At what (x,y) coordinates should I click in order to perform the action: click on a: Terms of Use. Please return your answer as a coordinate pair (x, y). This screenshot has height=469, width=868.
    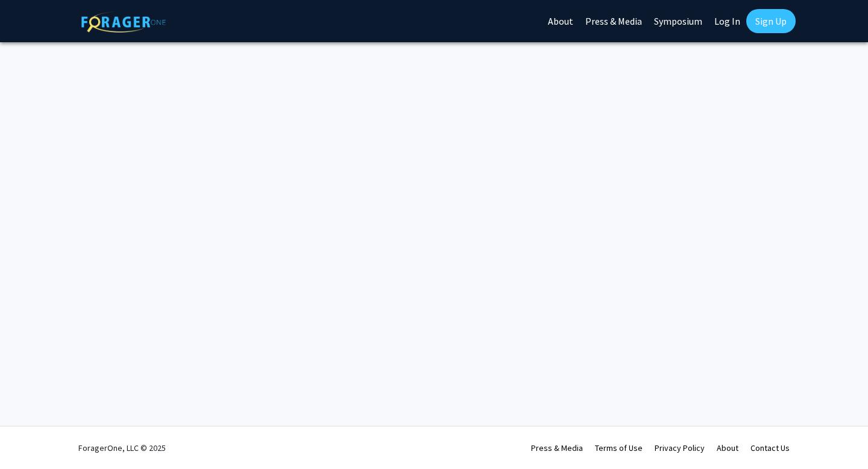
    Looking at the image, I should click on (619, 448).